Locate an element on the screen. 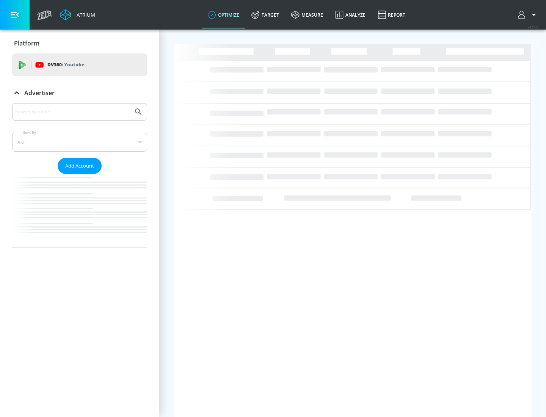  a: Report is located at coordinates (391, 15).